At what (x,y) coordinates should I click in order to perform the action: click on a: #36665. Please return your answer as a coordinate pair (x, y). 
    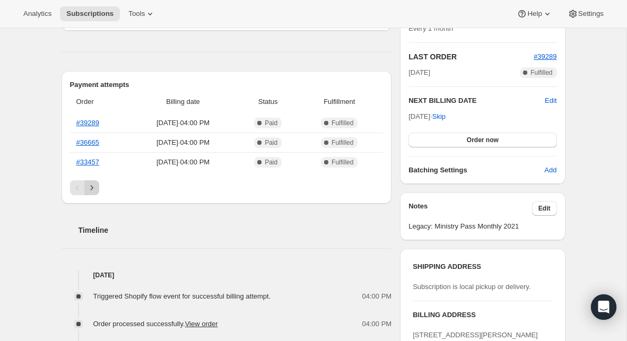
    Looking at the image, I should click on (87, 142).